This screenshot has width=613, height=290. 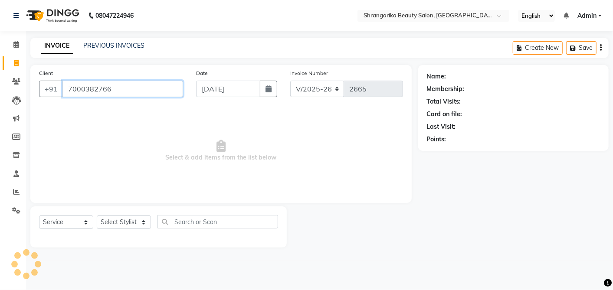 What do you see at coordinates (218, 222) in the screenshot?
I see `input: Search or Scan` at bounding box center [218, 222].